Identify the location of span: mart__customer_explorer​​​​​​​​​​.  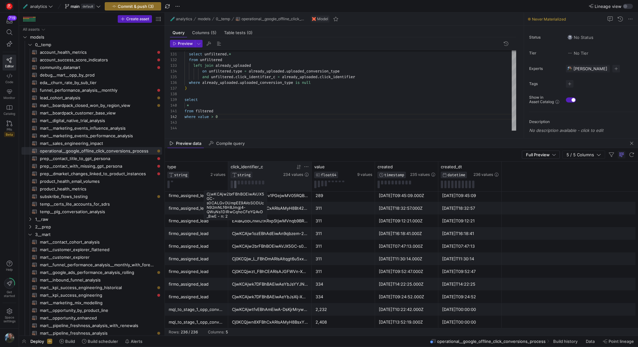
(97, 257).